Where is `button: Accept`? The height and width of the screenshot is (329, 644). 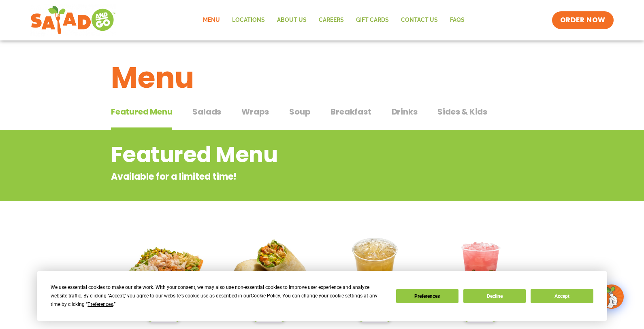 button: Accept is located at coordinates (562, 296).